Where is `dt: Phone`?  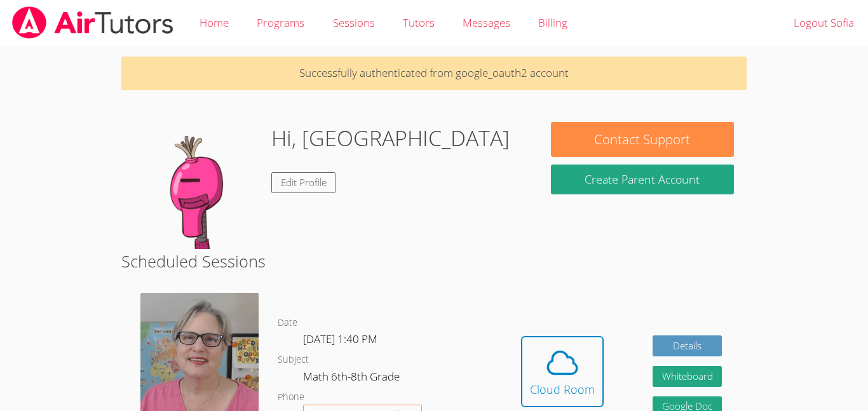
dt: Phone is located at coordinates (291, 397).